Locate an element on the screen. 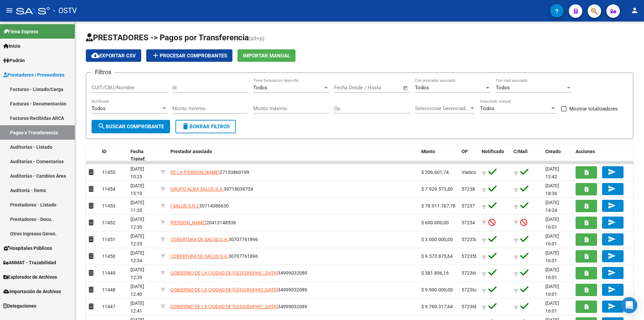 This screenshot has width=644, height=320. span: 27133860199 is located at coordinates (209, 172).